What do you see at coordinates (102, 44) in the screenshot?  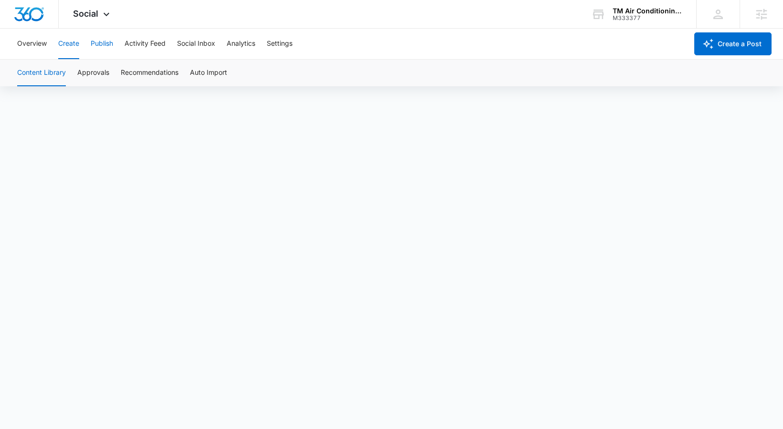 I see `button: Publish` at bounding box center [102, 44].